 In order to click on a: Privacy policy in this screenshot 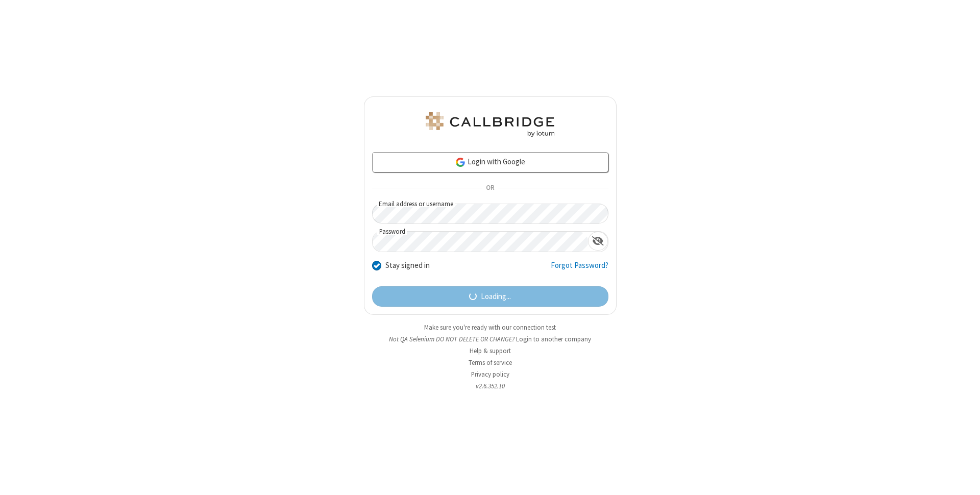, I will do `click(490, 374)`.